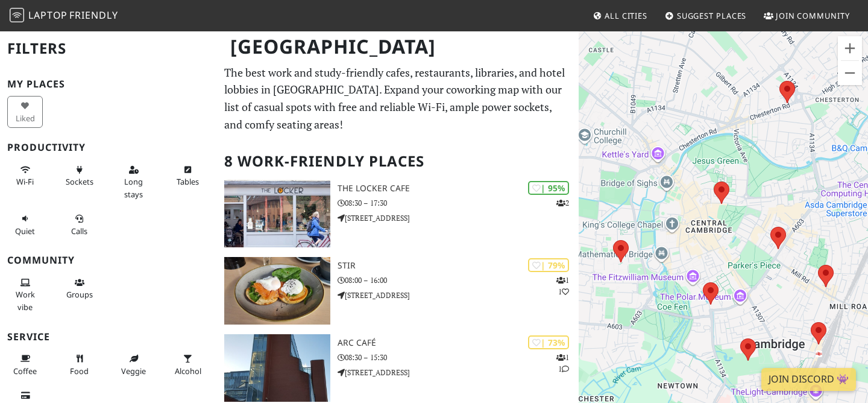 Image resolution: width=868 pixels, height=403 pixels. Describe the element at coordinates (458, 357) in the screenshot. I see `p: 08:30 – 15:30` at that location.